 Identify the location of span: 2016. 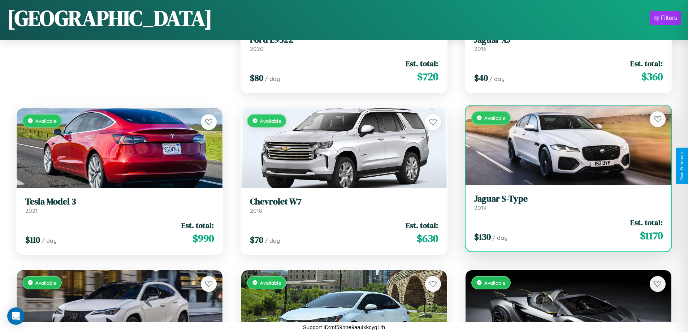
(480, 49).